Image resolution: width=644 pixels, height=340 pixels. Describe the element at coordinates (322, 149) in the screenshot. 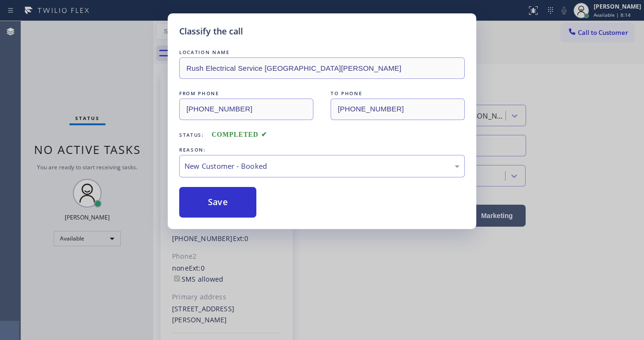

I see `div: REASON:` at that location.